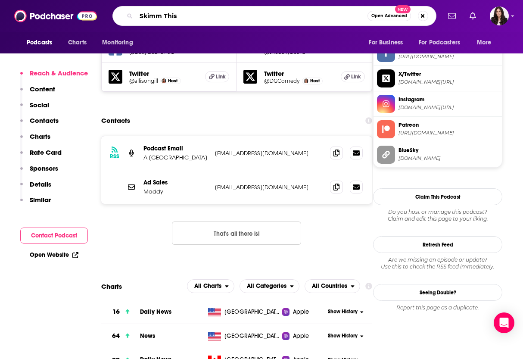 The height and width of the screenshot is (359, 523). Describe the element at coordinates (438, 263) in the screenshot. I see `div: Are we missing an episode or update? Use this to check the RSS feed immediately.` at that location.